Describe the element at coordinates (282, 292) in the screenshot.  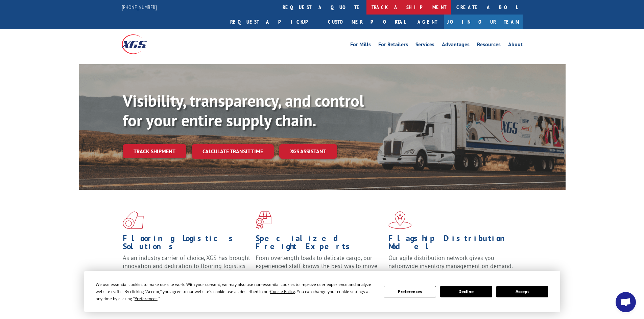
I see `span: Cookie Policy` at that location.